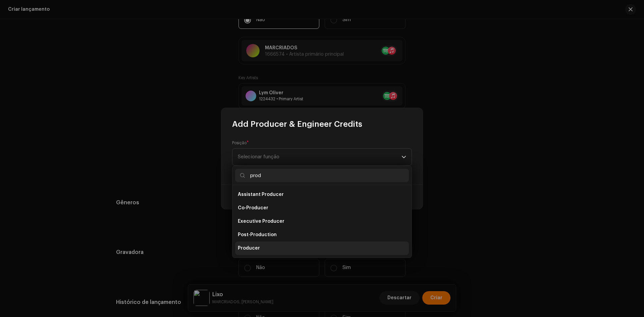  What do you see at coordinates (322, 194) in the screenshot?
I see `li: Assistant Producer` at bounding box center [322, 194].